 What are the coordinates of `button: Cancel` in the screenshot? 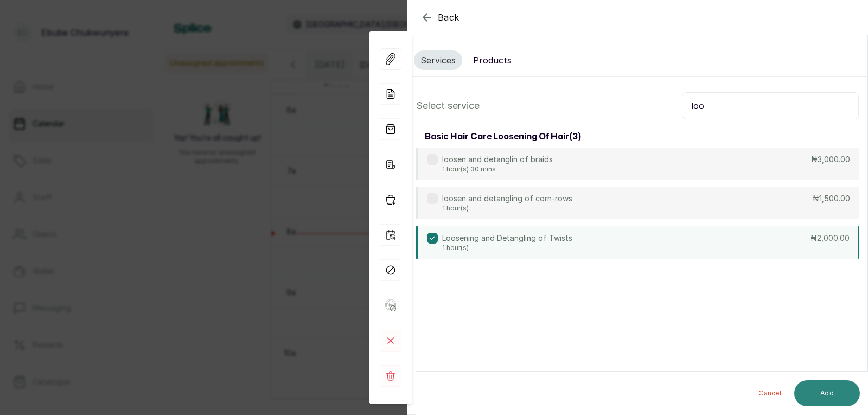 It's located at (770, 393).